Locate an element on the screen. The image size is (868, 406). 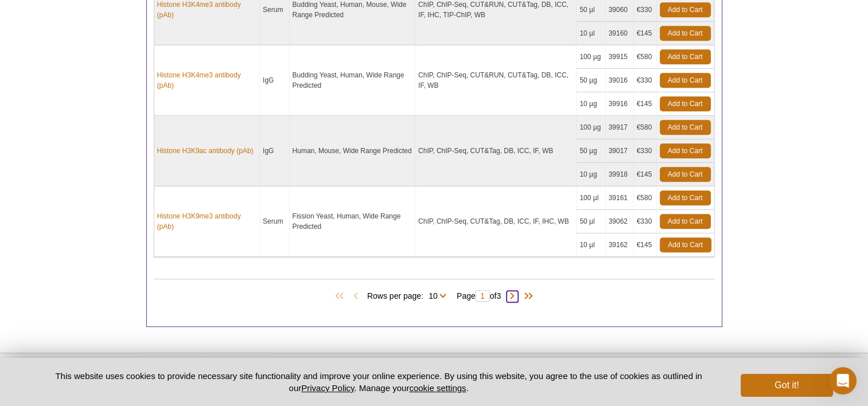
td: 39916 is located at coordinates (620, 104).